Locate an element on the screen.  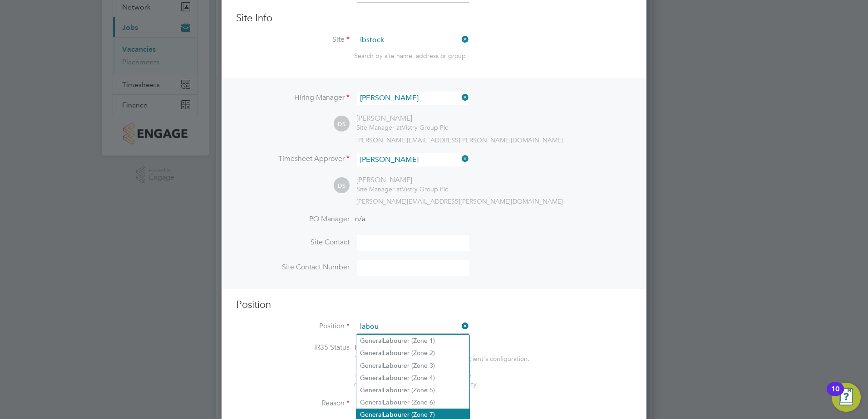
button: Open Resource Center, 10 new notifications is located at coordinates (846, 397).